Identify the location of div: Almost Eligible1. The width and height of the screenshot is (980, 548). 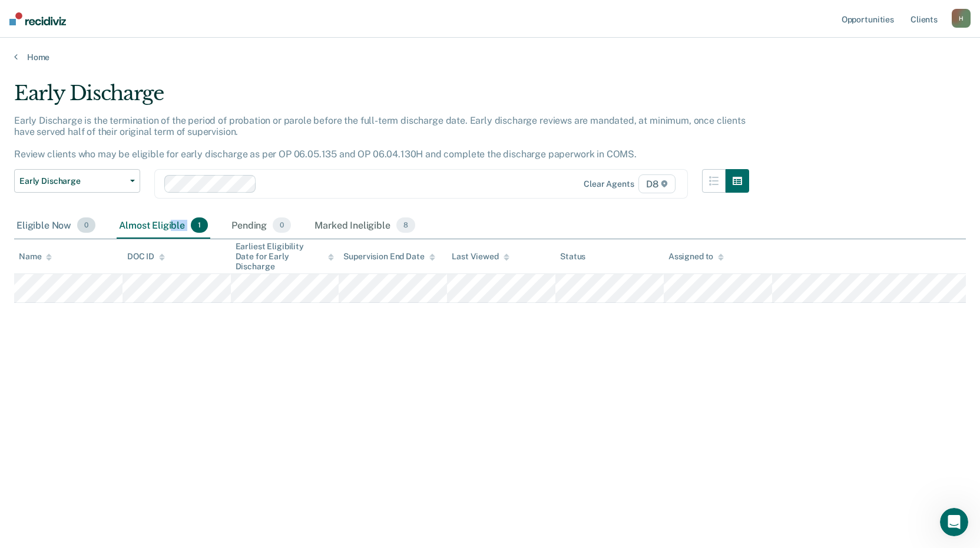
(163, 226).